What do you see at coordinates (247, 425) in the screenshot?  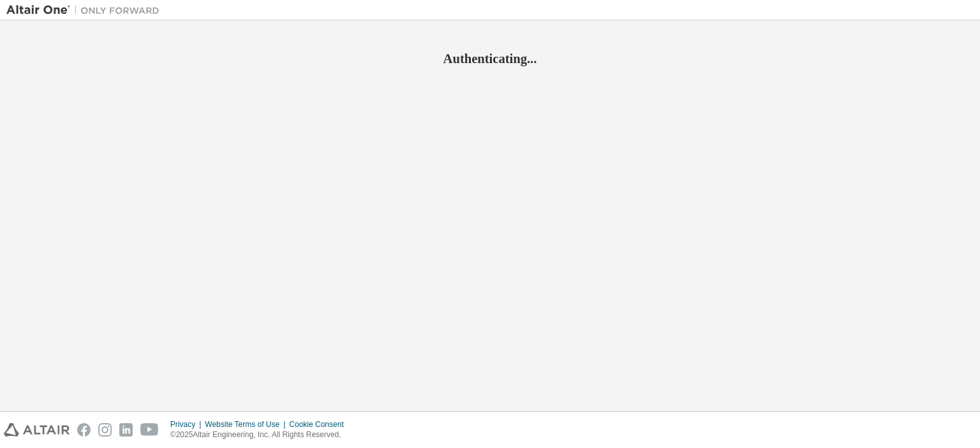 I see `div: Website Terms of Use` at bounding box center [247, 425].